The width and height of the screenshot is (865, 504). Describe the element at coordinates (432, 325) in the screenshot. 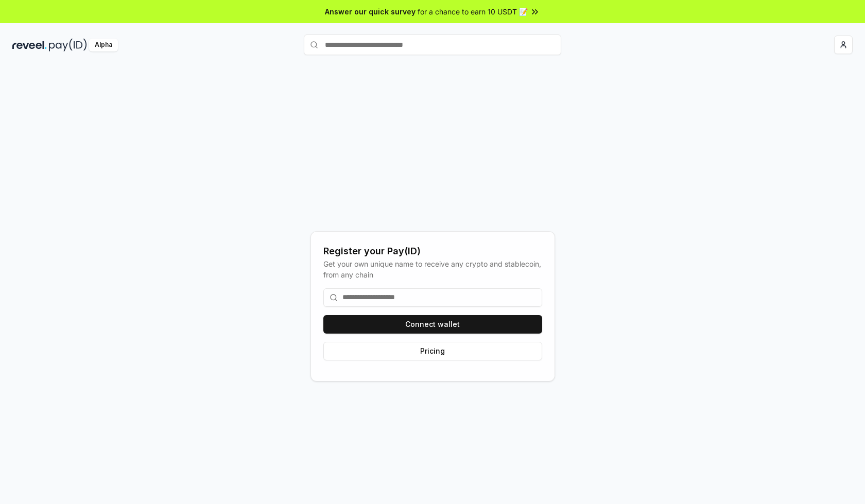

I see `button: Connect wallet` at that location.